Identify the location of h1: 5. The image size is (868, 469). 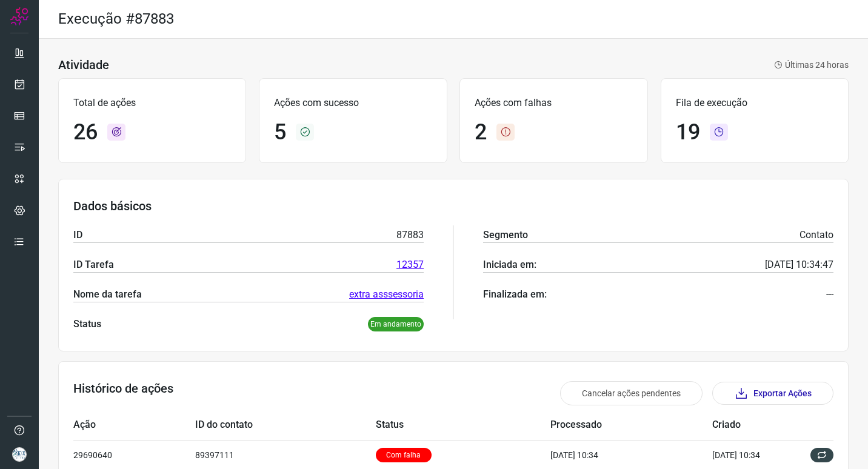
(280, 132).